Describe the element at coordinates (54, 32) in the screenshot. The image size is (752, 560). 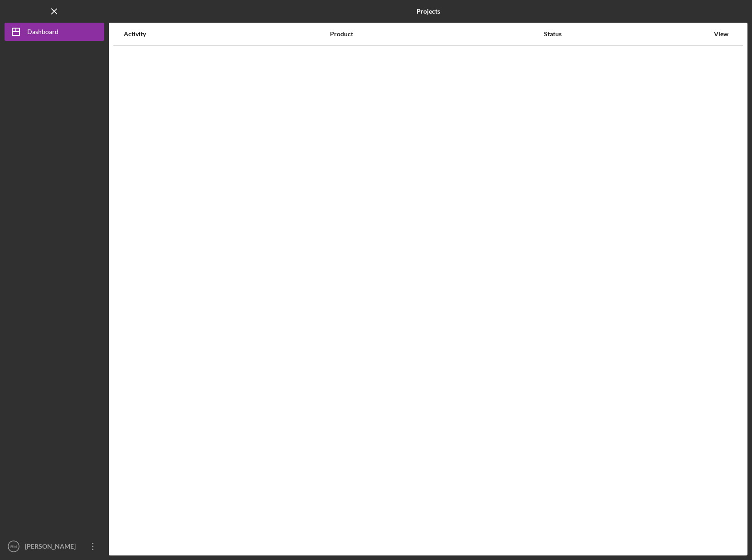
I see `a: Dashboard` at that location.